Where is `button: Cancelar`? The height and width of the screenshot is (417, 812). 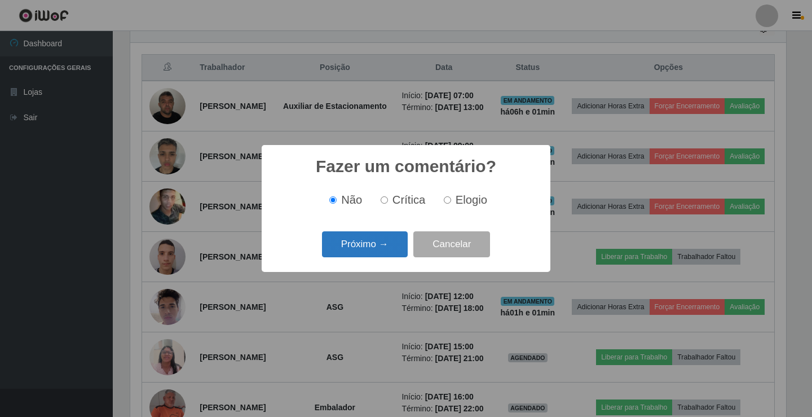 button: Cancelar is located at coordinates (452, 244).